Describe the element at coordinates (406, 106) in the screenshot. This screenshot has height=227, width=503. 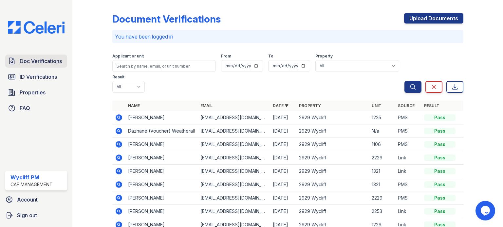
I see `a: Source` at that location.